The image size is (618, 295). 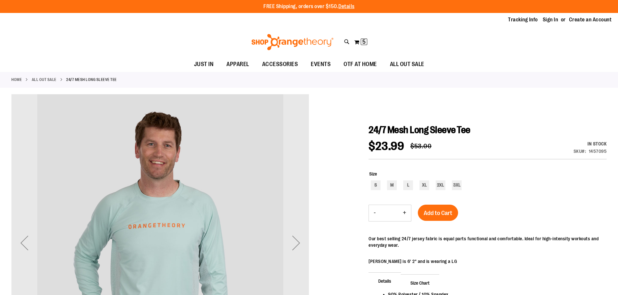 I want to click on span: Details, so click(x=384, y=281).